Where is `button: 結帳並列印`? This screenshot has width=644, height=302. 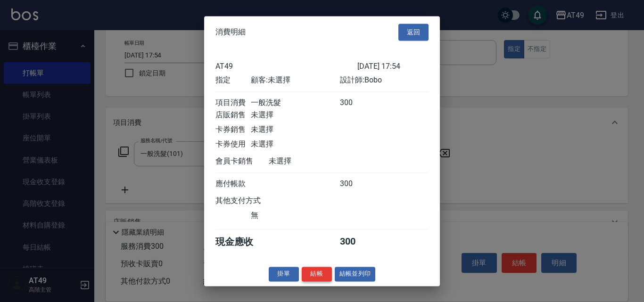 button: 結帳並列印 is located at coordinates (355, 274).